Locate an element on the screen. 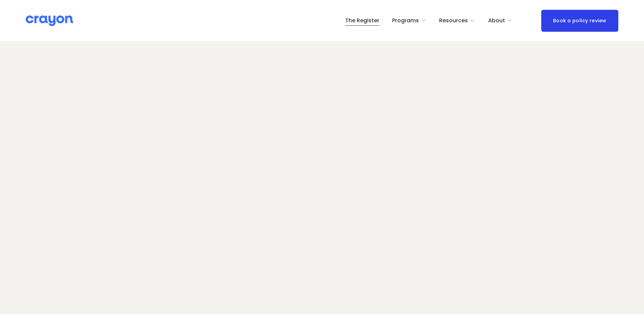 The width and height of the screenshot is (644, 314). a: The Register is located at coordinates (362, 20).